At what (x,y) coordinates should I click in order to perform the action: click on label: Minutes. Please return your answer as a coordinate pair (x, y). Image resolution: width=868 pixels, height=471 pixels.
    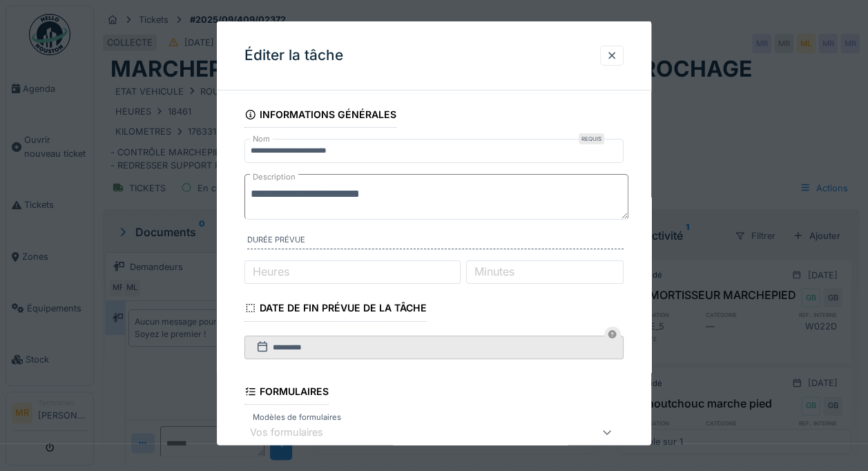
    Looking at the image, I should click on (495, 271).